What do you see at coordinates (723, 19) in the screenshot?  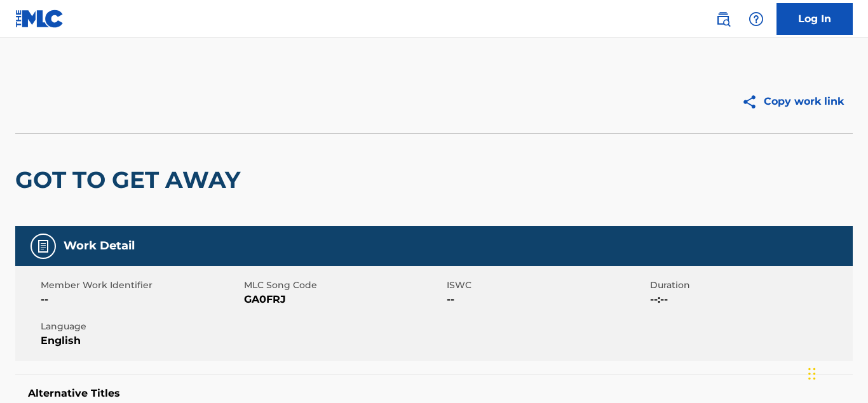 I see `a: Public Search` at bounding box center [723, 19].